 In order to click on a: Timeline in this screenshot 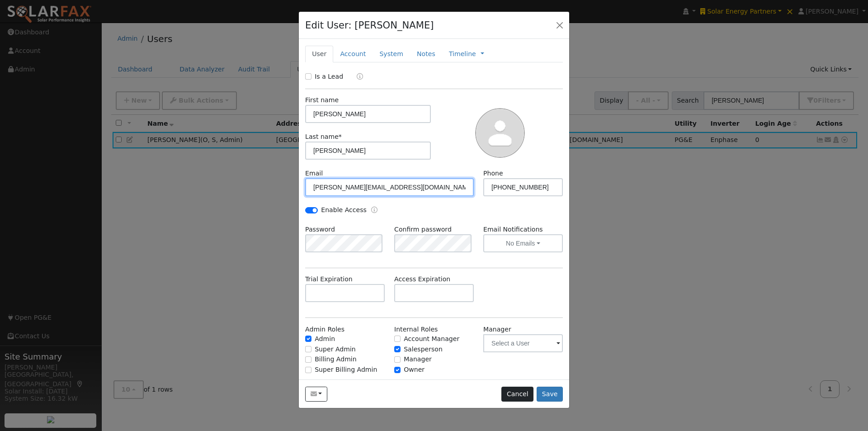, I will do `click(462, 54)`.